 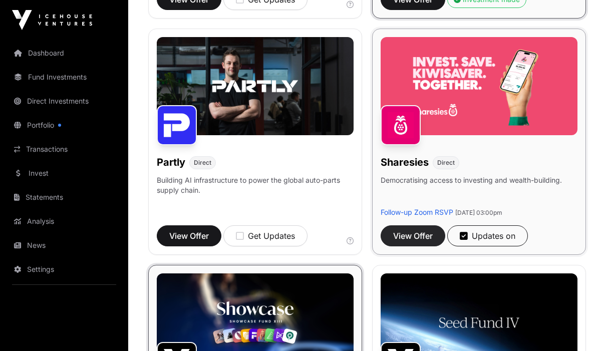 What do you see at coordinates (488, 236) in the screenshot?
I see `div: Updates on` at bounding box center [488, 236].